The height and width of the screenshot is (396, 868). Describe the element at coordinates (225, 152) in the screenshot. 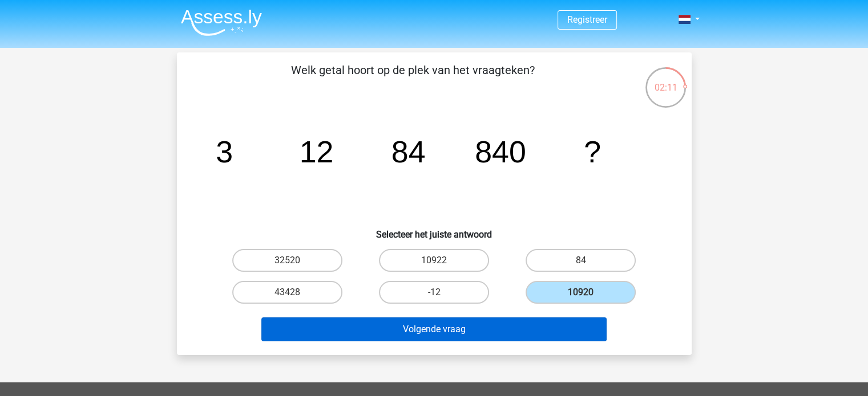

I see `tspan: 3` at that location.